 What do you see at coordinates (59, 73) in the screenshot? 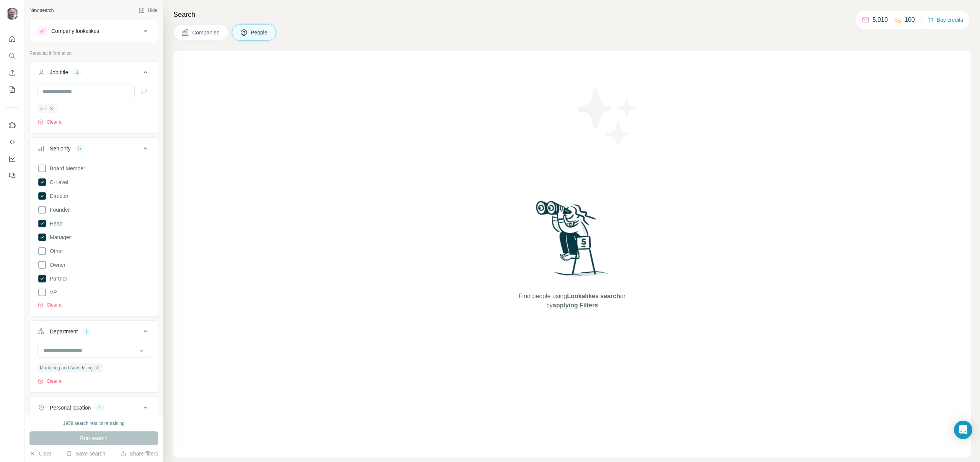
I see `div: Job title` at bounding box center [59, 73].